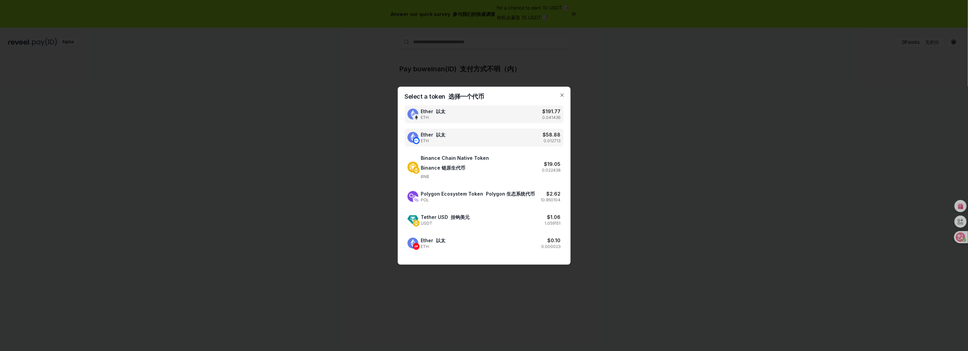  Describe the element at coordinates (443, 167) in the screenshot. I see `font: Binance 链原生代币` at that location.